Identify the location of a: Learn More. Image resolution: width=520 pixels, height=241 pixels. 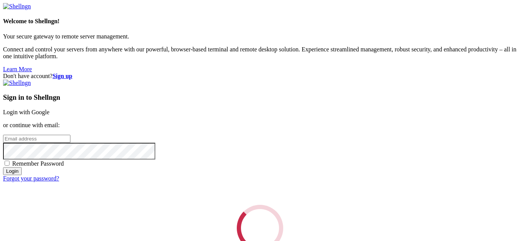
(18, 69).